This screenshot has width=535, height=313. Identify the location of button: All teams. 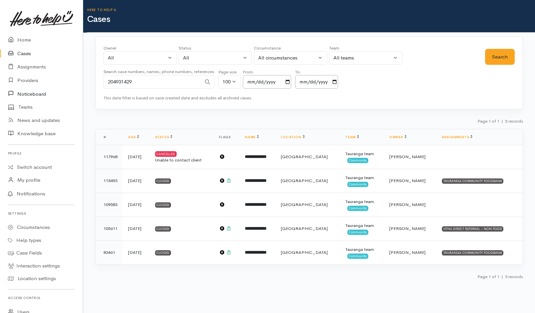
(365, 58).